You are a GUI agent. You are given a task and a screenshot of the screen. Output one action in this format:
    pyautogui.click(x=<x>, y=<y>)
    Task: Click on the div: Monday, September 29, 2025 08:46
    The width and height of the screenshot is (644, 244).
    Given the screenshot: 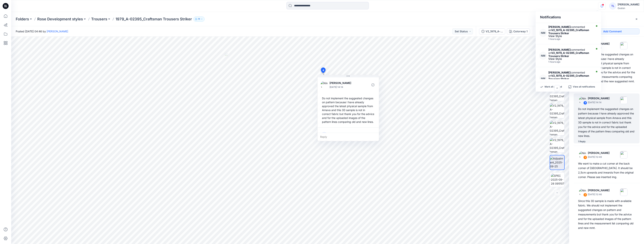 What is the action you would take?
    pyautogui.click(x=570, y=39)
    